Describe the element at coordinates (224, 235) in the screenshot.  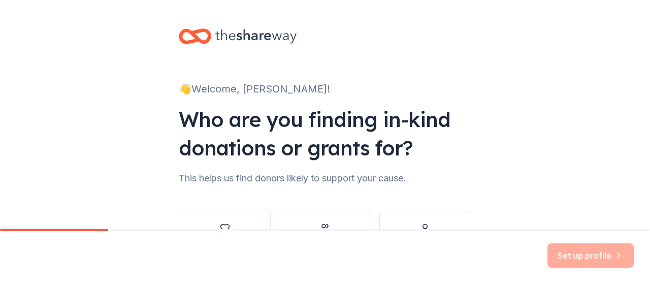
I see `button: Nonprofit` at that location.